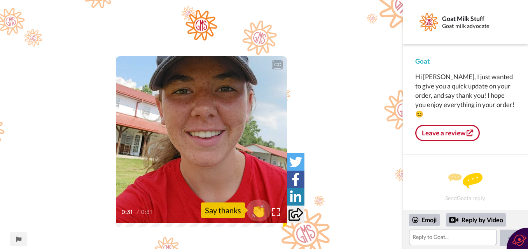 The width and height of the screenshot is (528, 249). Describe the element at coordinates (223, 211) in the screenshot. I see `div: Say thanks` at that location.